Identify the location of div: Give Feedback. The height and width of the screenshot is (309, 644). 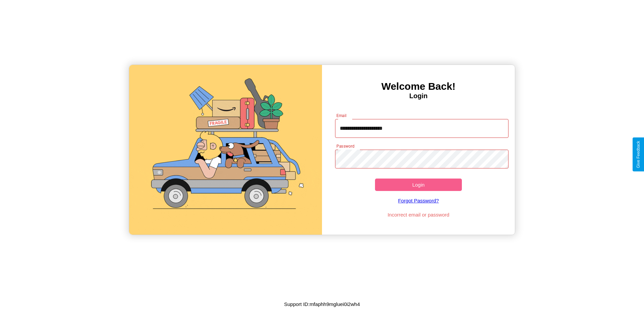
(639, 154).